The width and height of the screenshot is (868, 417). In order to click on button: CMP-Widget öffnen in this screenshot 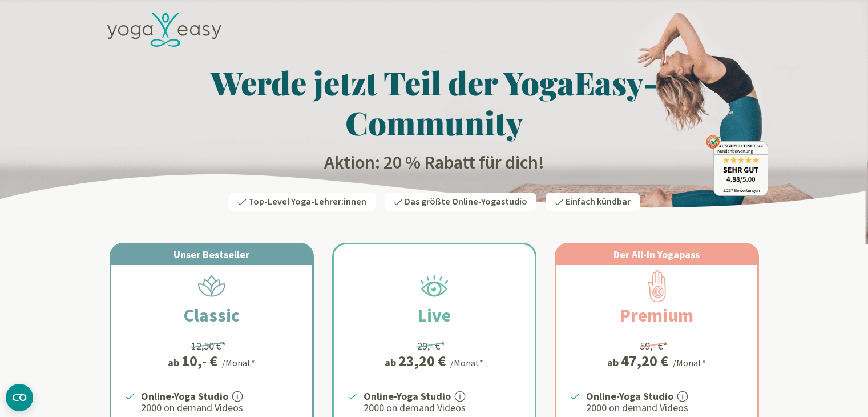, I will do `click(19, 398)`.